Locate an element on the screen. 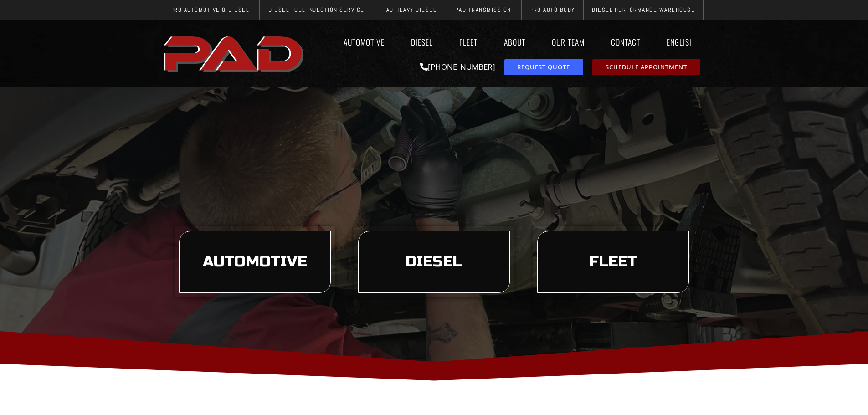 The height and width of the screenshot is (415, 868). span: Fleet is located at coordinates (613, 262).